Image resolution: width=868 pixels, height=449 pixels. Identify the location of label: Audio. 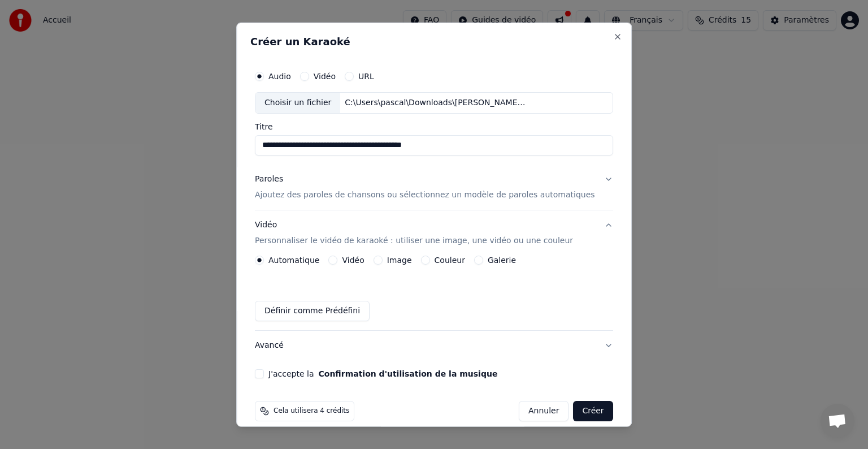
(280, 77).